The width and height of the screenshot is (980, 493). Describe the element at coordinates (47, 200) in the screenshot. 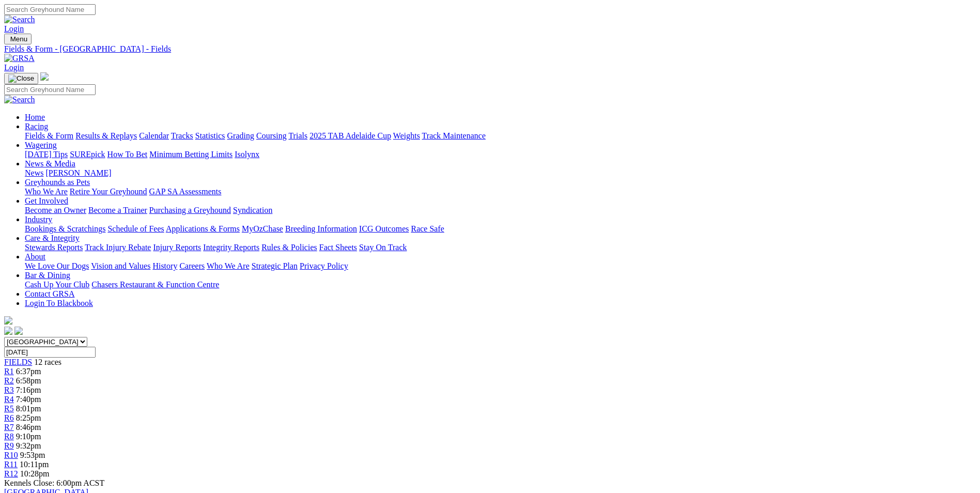

I see `a: Get Involved` at that location.